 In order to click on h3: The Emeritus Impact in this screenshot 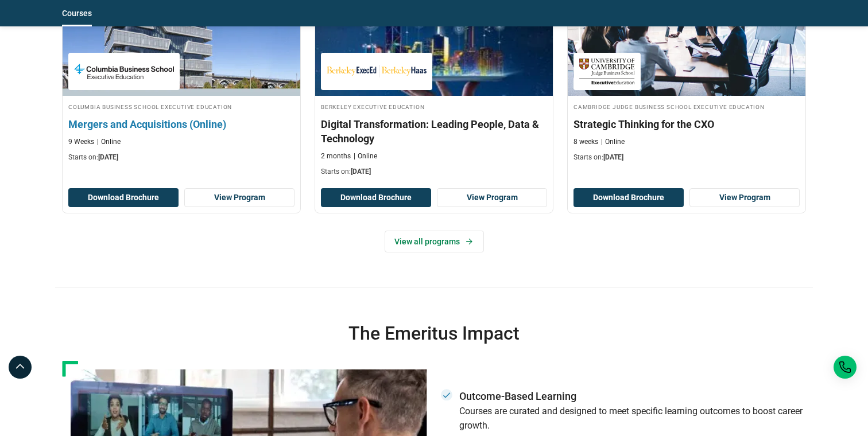, I will do `click(434, 333)`.